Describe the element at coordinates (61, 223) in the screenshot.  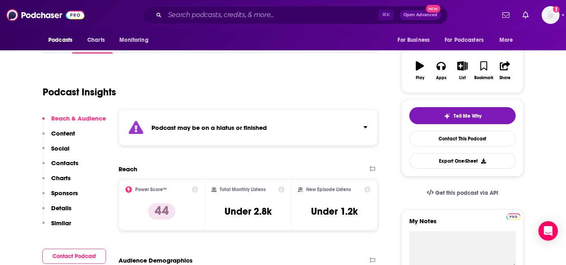
I see `p: Similar` at that location.